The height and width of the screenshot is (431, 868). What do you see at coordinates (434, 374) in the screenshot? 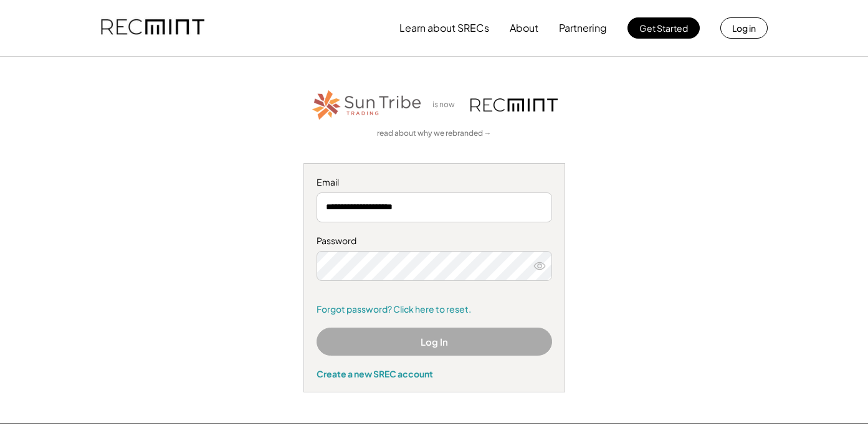
I see `div: Create a new SREC account` at bounding box center [434, 374].